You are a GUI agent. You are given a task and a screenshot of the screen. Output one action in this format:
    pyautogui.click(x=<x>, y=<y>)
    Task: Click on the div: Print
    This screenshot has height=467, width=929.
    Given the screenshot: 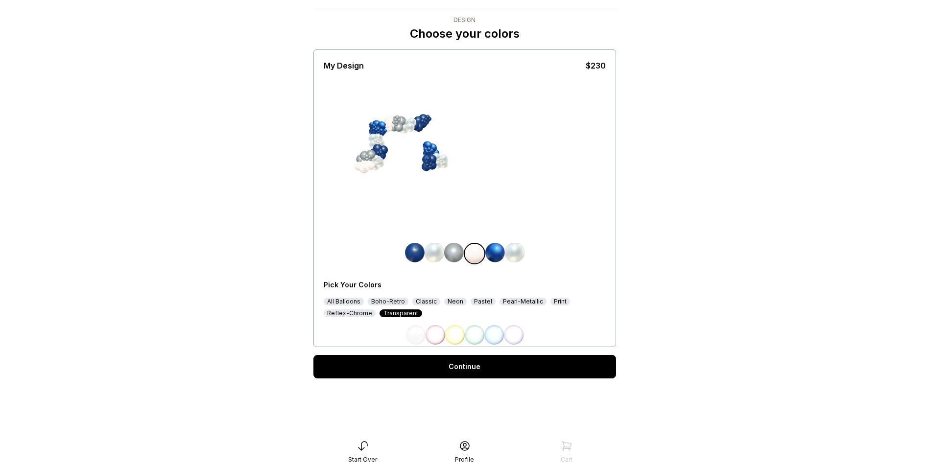 What is the action you would take?
    pyautogui.click(x=560, y=302)
    